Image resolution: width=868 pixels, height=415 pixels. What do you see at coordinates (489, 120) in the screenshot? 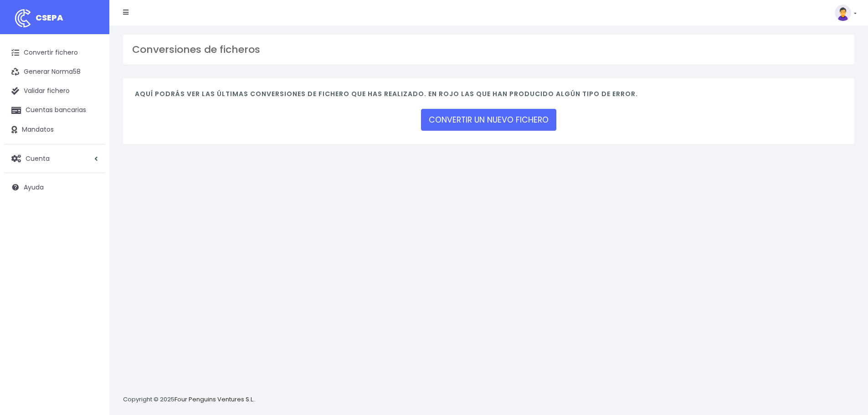
I see `a: CONVERTIR UN NUEVO FICHERO` at bounding box center [489, 120].